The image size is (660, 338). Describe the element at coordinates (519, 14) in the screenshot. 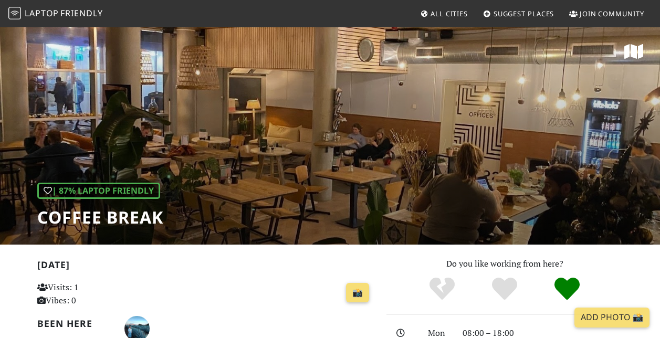

I see `a: Suggest Places` at that location.